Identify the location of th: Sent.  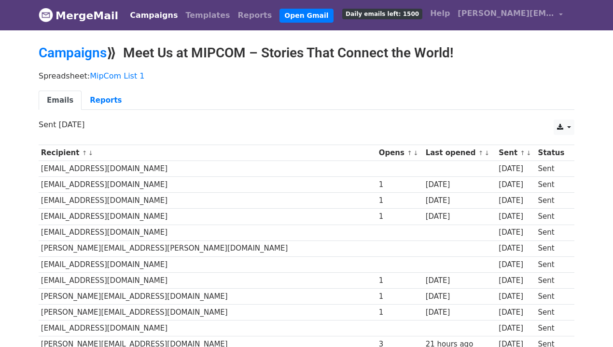
(515, 153).